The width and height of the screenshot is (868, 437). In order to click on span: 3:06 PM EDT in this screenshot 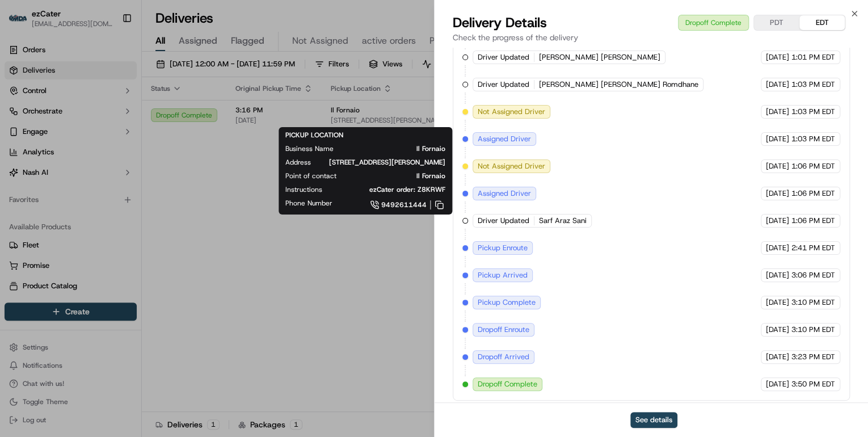, I will do `click(813, 275)`.